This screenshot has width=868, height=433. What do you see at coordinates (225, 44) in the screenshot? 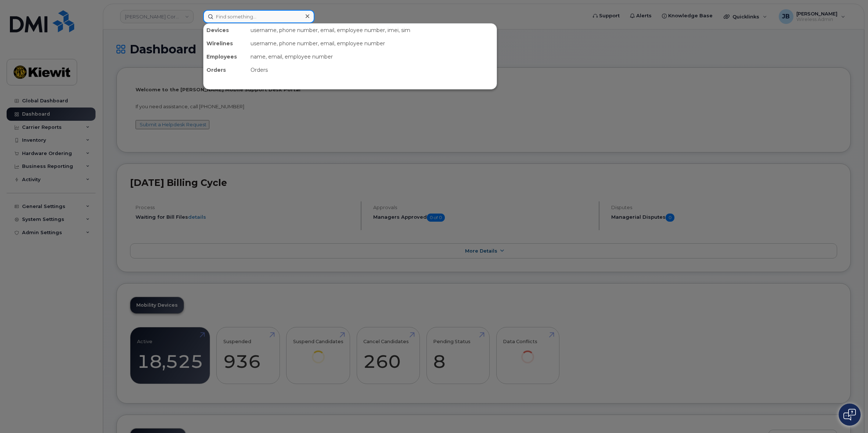
I see `div: Wirelines` at bounding box center [225, 44].